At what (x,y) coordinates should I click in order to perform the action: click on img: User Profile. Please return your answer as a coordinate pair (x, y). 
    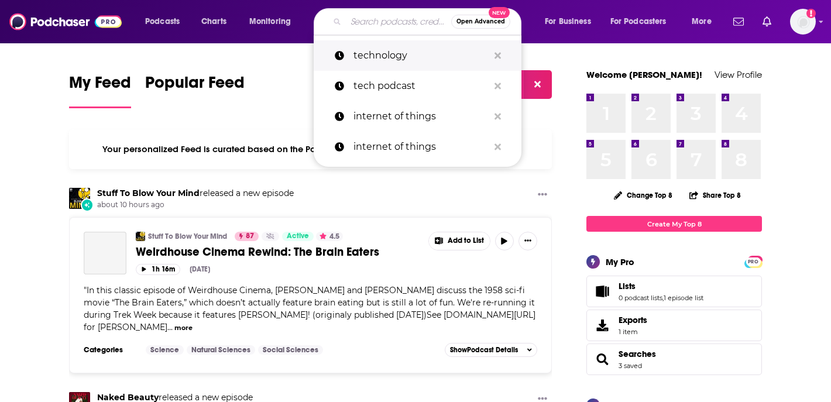
    Looking at the image, I should click on (803, 22).